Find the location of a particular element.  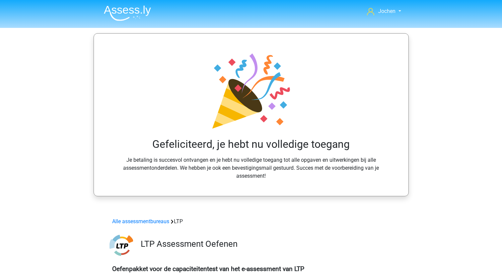

div: LTP is located at coordinates (251, 221).